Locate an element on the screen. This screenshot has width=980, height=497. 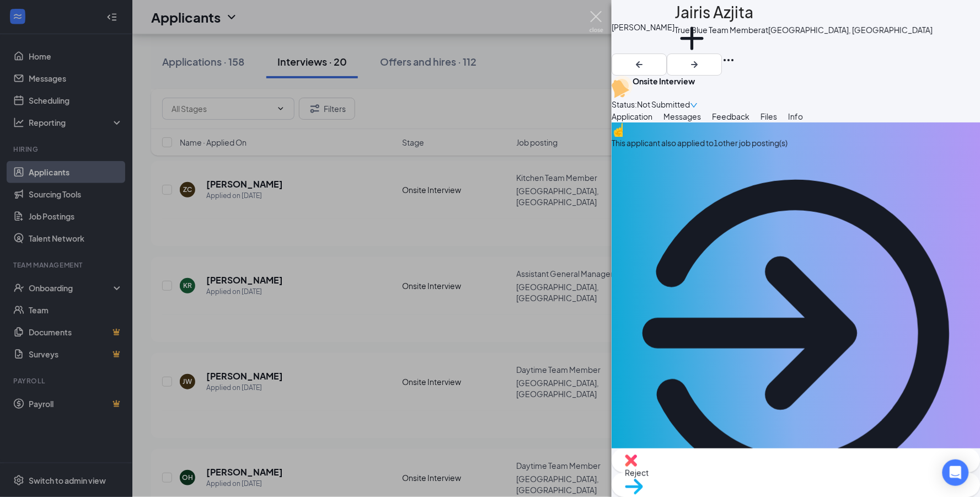
span: Info is located at coordinates (795, 116).